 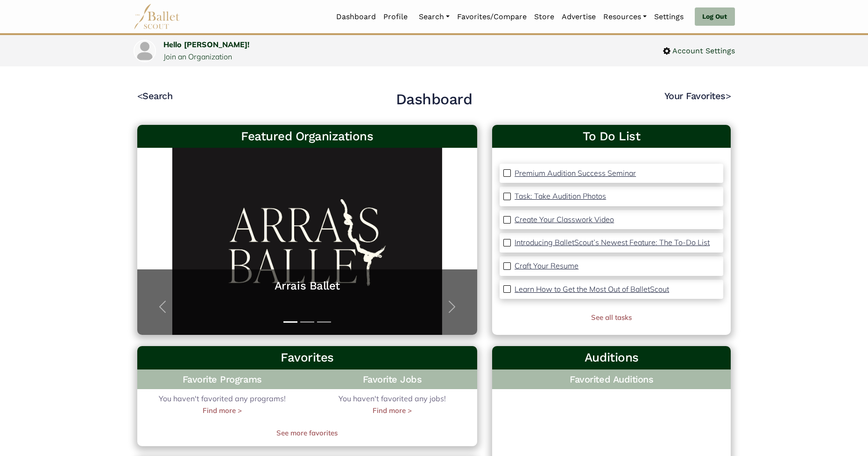 What do you see at coordinates (155, 96) in the screenshot?
I see `a: <Search` at bounding box center [155, 96].